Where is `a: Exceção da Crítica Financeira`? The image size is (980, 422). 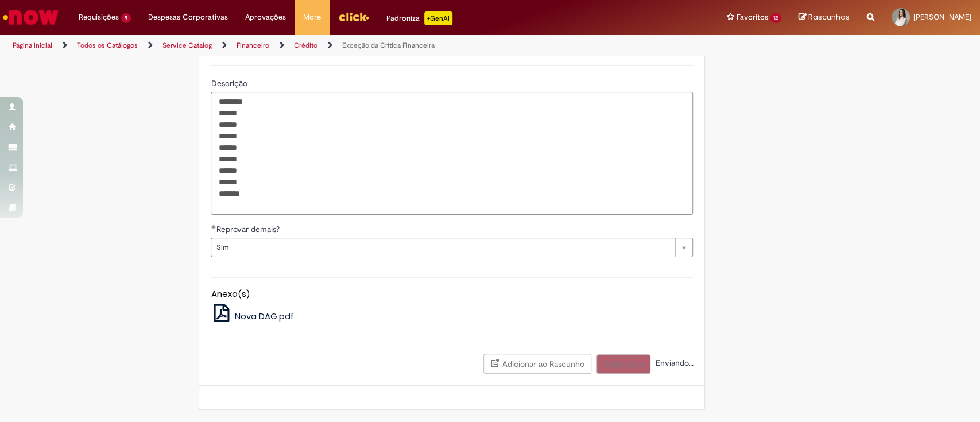 a: Exceção da Crítica Financeira is located at coordinates (388, 46).